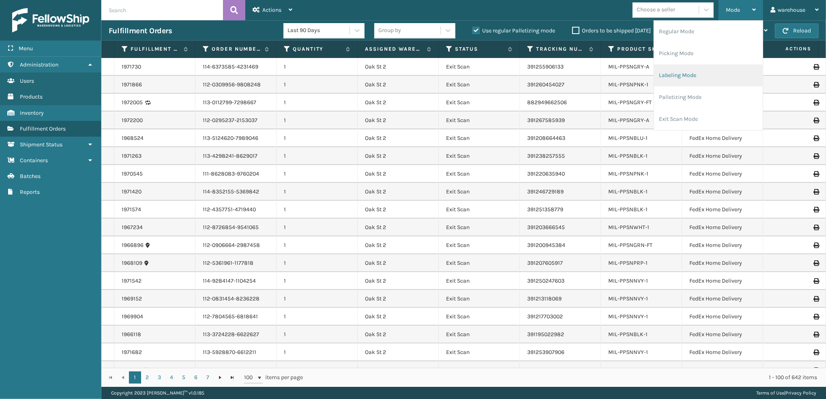 The image size is (826, 399). Describe the element at coordinates (629, 227) in the screenshot. I see `a: MIL-PPSNWHT-1` at that location.